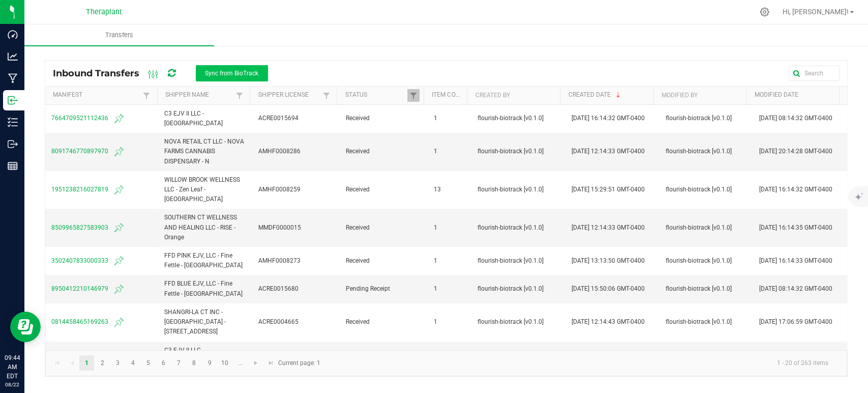 Image resolution: width=868 pixels, height=393 pixels. Describe the element at coordinates (133, 363) in the screenshot. I see `a: Page 4` at that location.